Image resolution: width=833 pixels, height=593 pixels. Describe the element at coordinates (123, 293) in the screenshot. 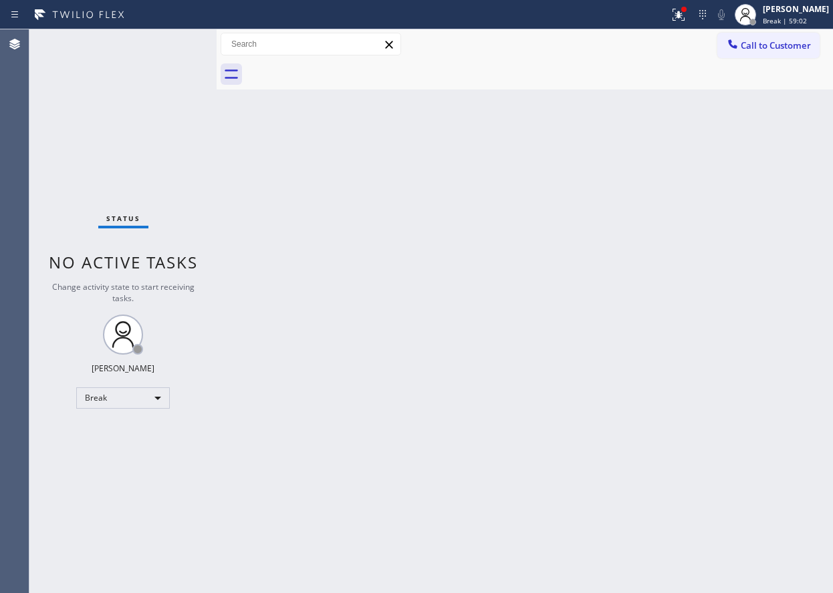

I see `span: Change activity state to start receiving tasks.` at that location.